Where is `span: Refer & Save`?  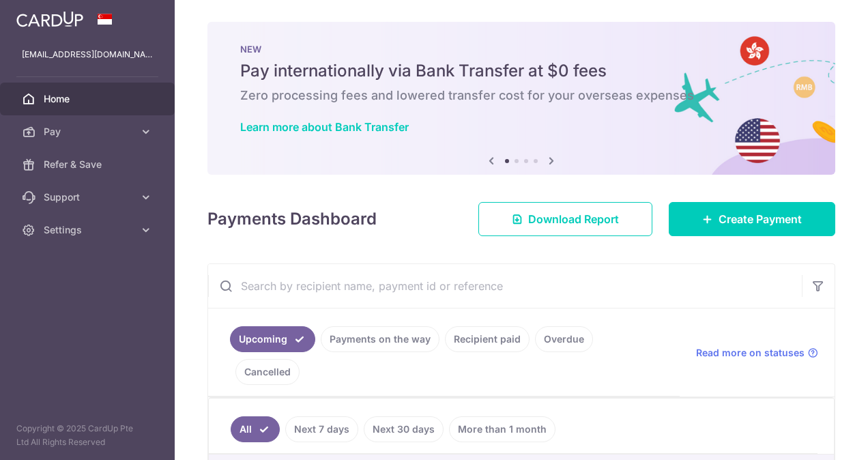
span: Refer & Save is located at coordinates (89, 164).